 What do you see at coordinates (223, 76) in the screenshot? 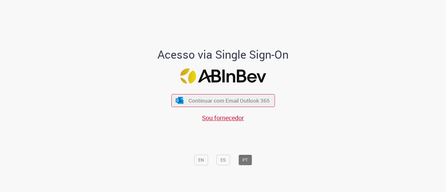
I see `img: Logo ABInBev` at bounding box center [223, 76].